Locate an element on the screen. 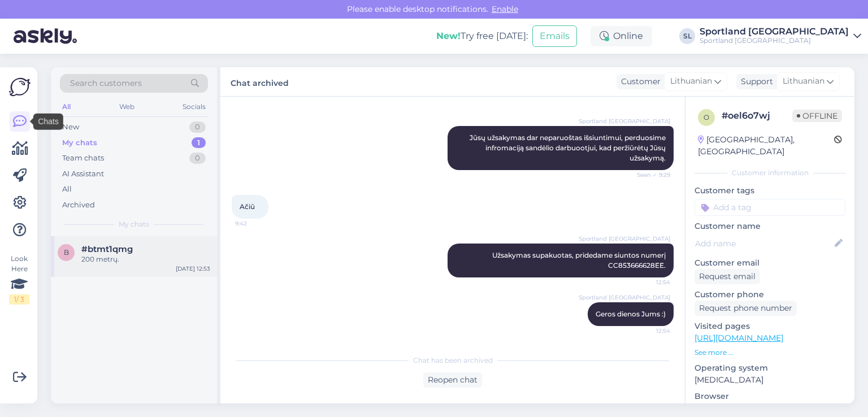 Image resolution: width=868 pixels, height=417 pixels. img: Askly Logo is located at coordinates (20, 87).